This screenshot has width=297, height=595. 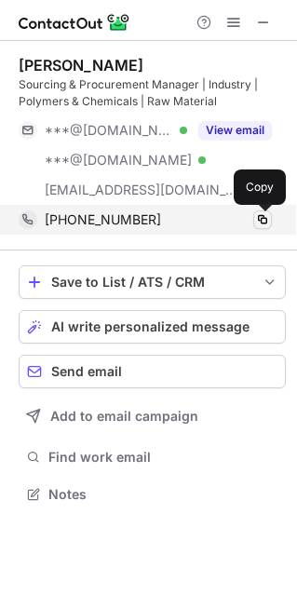 I want to click on button: save-profile-one-click, so click(x=152, y=282).